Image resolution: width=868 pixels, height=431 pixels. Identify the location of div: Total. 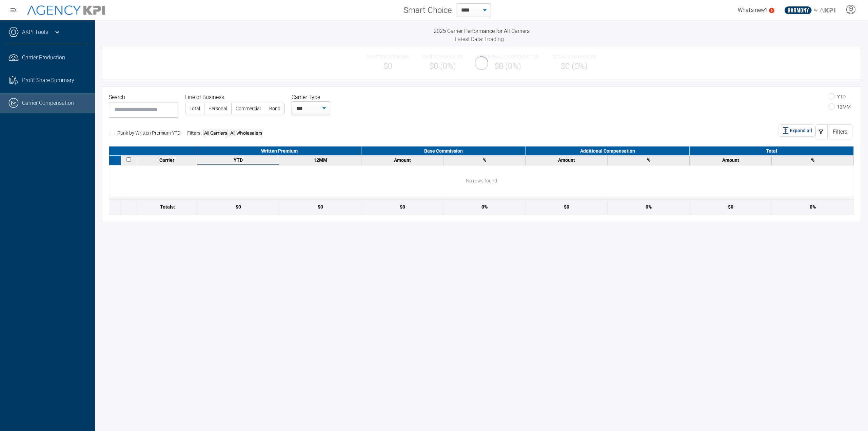
(772, 151).